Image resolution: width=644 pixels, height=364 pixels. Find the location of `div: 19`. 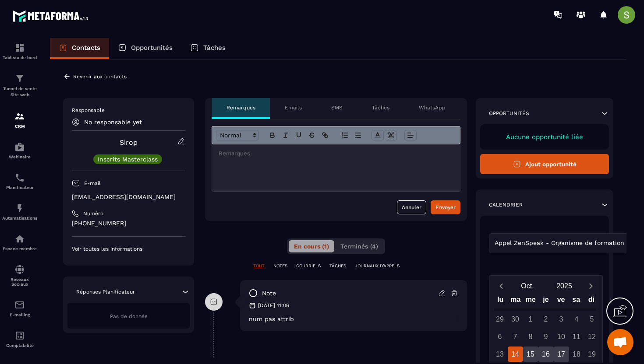

div: 19 is located at coordinates (592, 354).